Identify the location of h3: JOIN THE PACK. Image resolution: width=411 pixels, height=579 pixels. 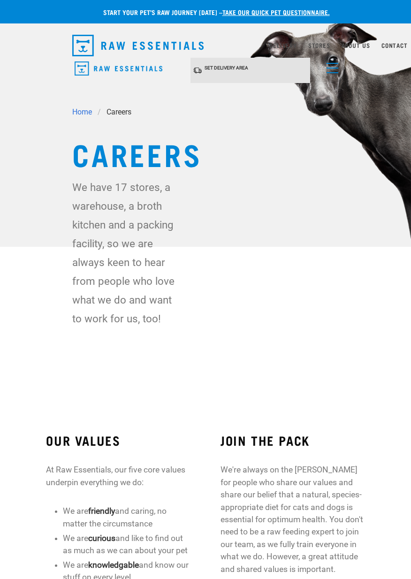
(293, 440).